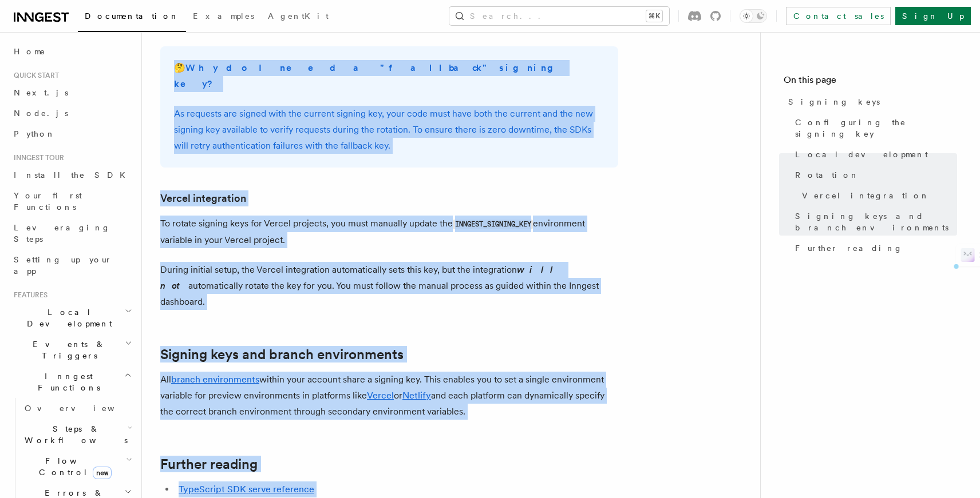 This screenshot has width=980, height=498. I want to click on span: AgentKit, so click(299, 16).